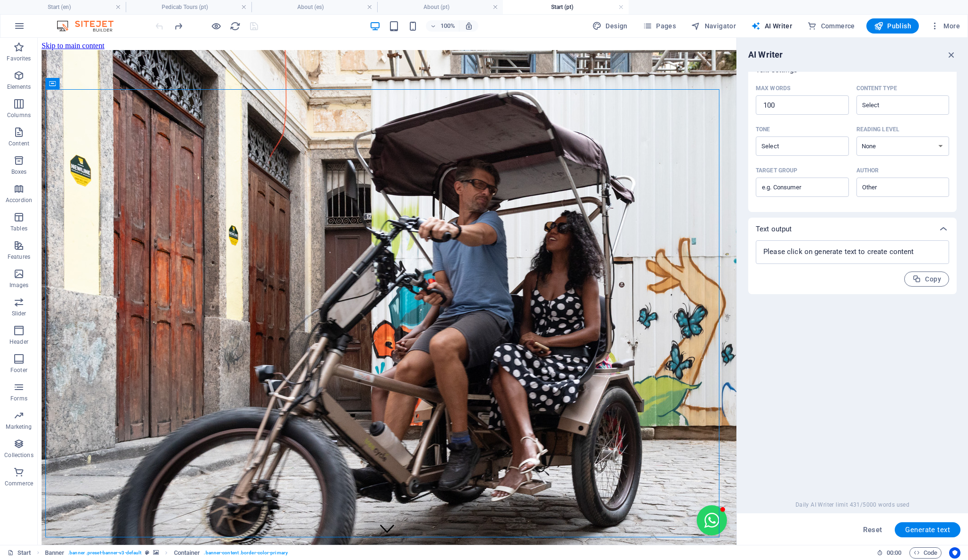 The width and height of the screenshot is (968, 560). I want to click on button: Pages, so click(660, 26).